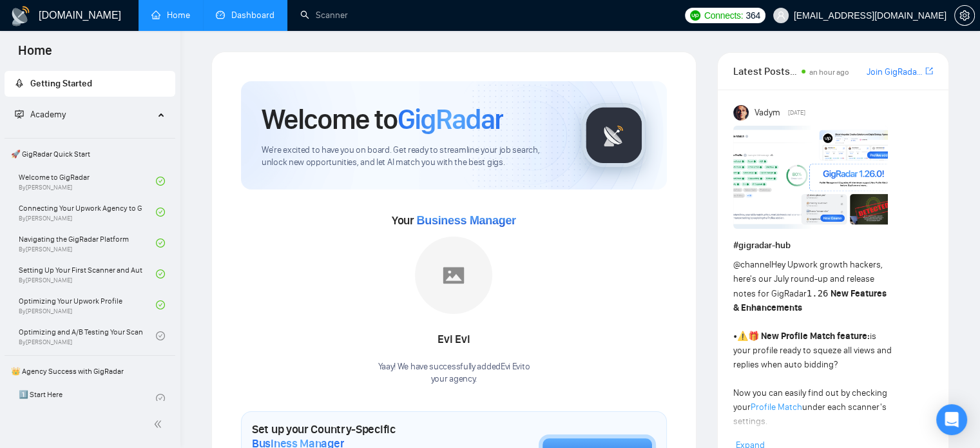 The width and height of the screenshot is (980, 448). I want to click on img: upwork-logo.png, so click(695, 16).